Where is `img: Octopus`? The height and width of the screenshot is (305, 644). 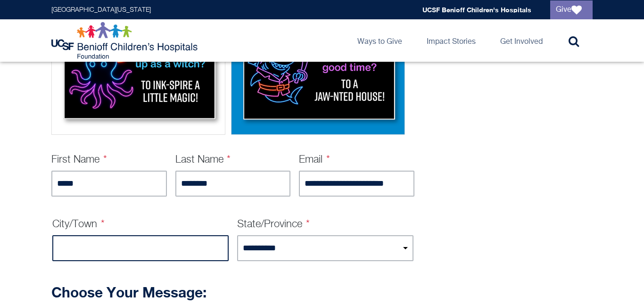
img: Octopus is located at coordinates (138, 71).